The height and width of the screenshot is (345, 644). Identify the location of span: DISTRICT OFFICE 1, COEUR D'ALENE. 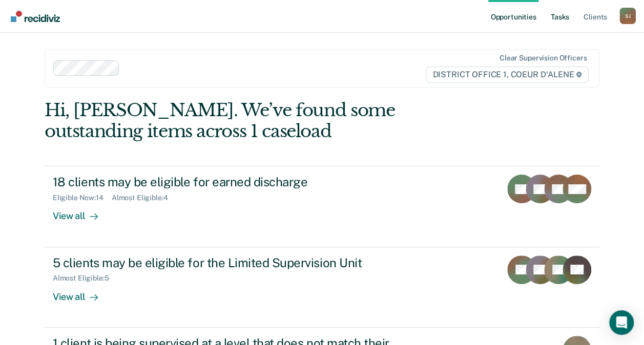
(507, 75).